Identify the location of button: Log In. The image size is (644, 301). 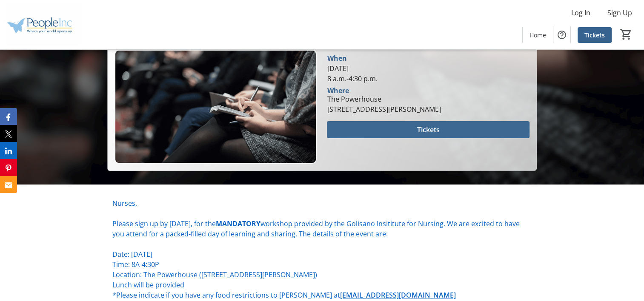
(581, 13).